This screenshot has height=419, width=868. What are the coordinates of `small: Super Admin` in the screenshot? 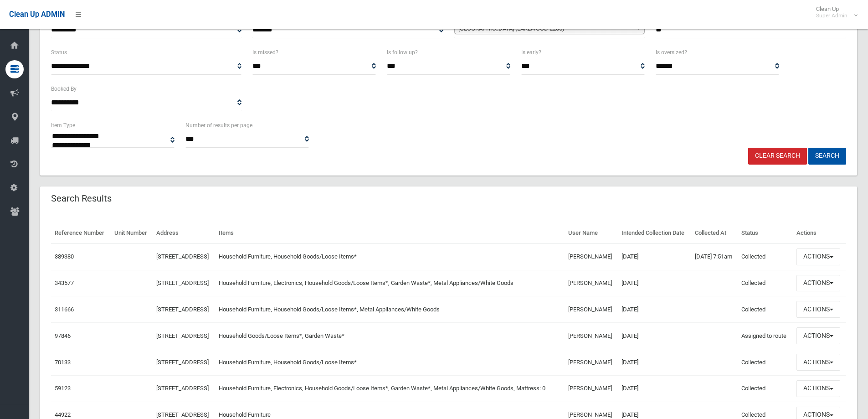 It's located at (832, 15).